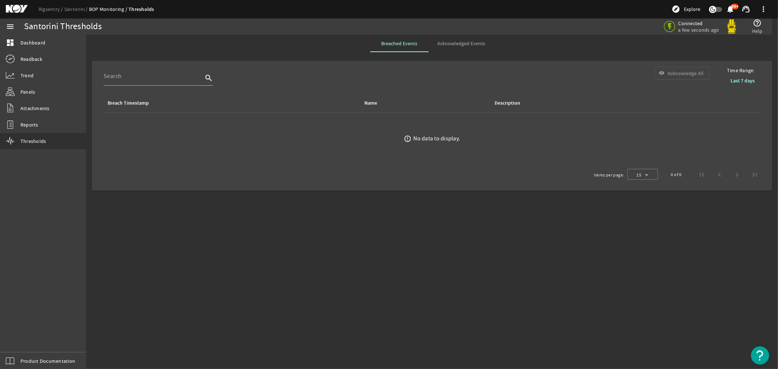 The width and height of the screenshot is (778, 369). Describe the element at coordinates (699, 23) in the screenshot. I see `span: Connected` at that location.